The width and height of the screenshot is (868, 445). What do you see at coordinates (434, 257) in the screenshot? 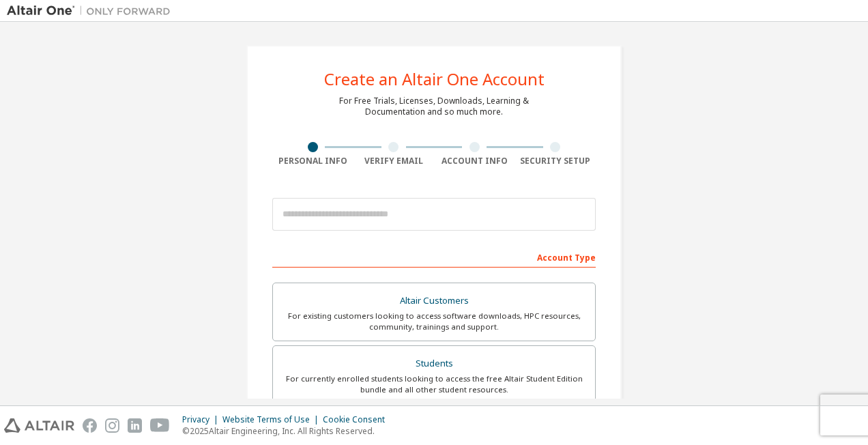
I see `div: Account Type` at bounding box center [434, 257].